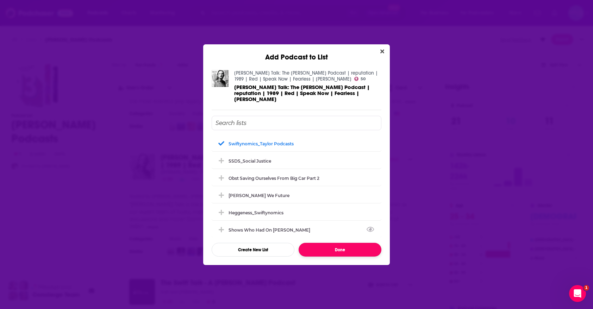 The width and height of the screenshot is (593, 309). What do you see at coordinates (382, 51) in the screenshot?
I see `button: Close` at bounding box center [382, 51].